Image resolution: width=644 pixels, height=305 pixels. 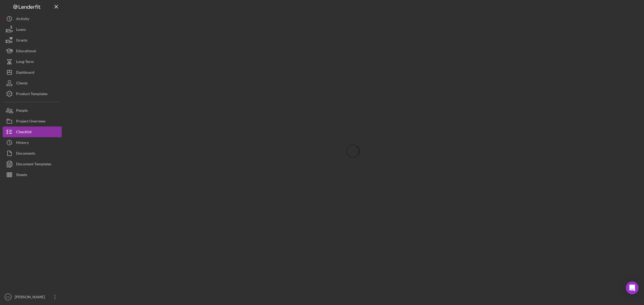 What do you see at coordinates (32, 143) in the screenshot?
I see `button: History` at bounding box center [32, 143].